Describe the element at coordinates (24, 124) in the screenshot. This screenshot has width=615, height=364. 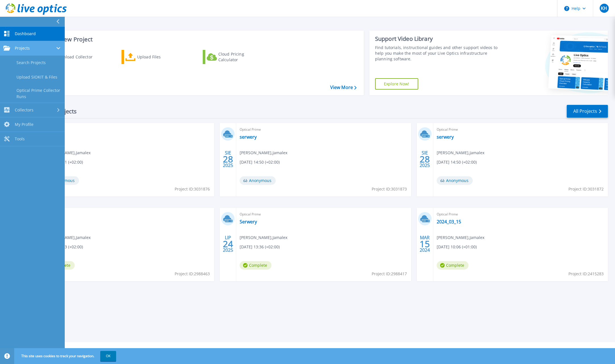
I see `span: My Profile` at that location.